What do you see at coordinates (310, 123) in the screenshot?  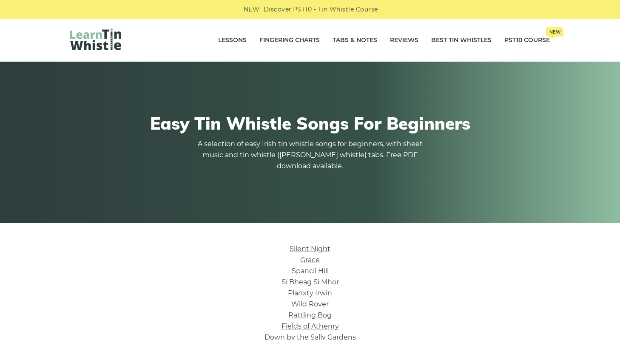 I see `h1: Easy Tin Whistle Songs For Beginners` at bounding box center [310, 123].